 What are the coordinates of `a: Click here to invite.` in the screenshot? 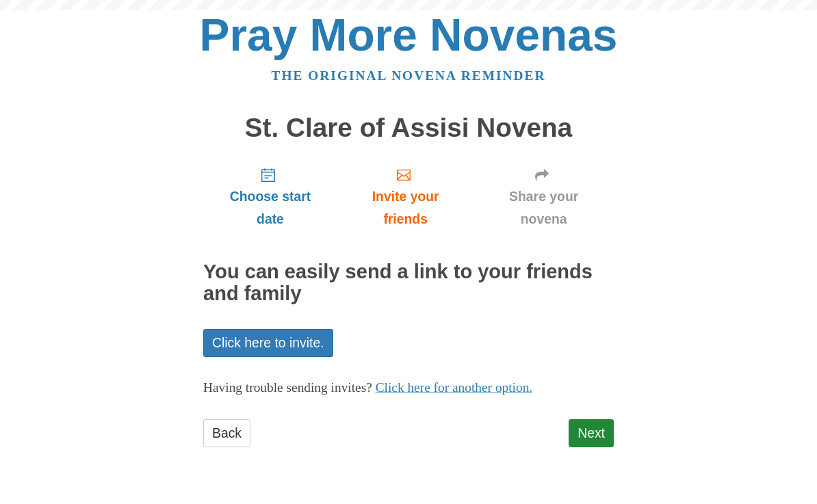 It's located at (269, 343).